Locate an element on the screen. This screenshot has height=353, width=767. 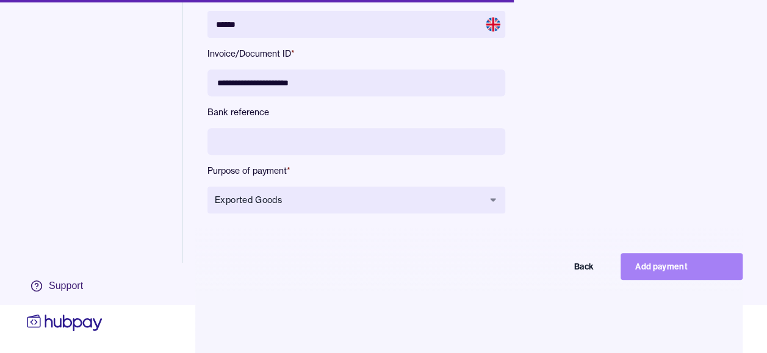
button: Add payment is located at coordinates (681, 267).